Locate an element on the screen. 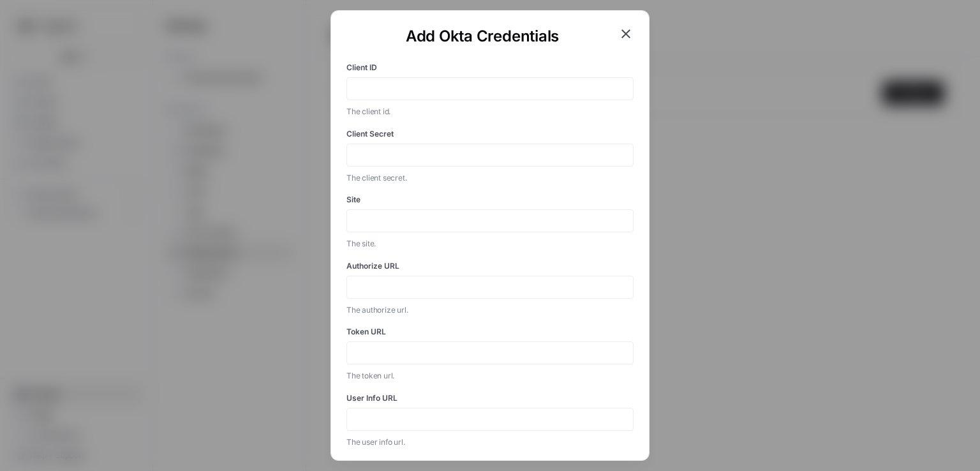 The width and height of the screenshot is (980, 471). p: The client secret. is located at coordinates (490, 178).